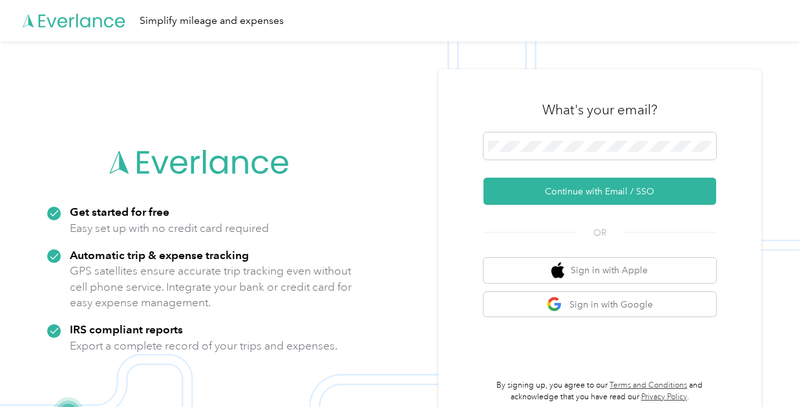 The height and width of the screenshot is (407, 806). Describe the element at coordinates (211, 21) in the screenshot. I see `div: Simplify mileage and expenses` at that location.